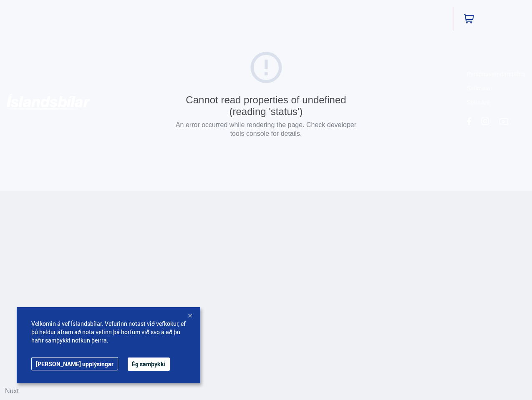 The image size is (532, 400). What do you see at coordinates (149, 365) in the screenshot?
I see `button: Ég samþykki` at bounding box center [149, 365].